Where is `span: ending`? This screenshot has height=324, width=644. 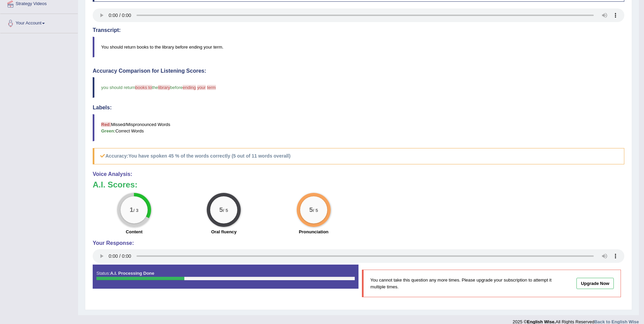
span: ending is located at coordinates (189, 87).